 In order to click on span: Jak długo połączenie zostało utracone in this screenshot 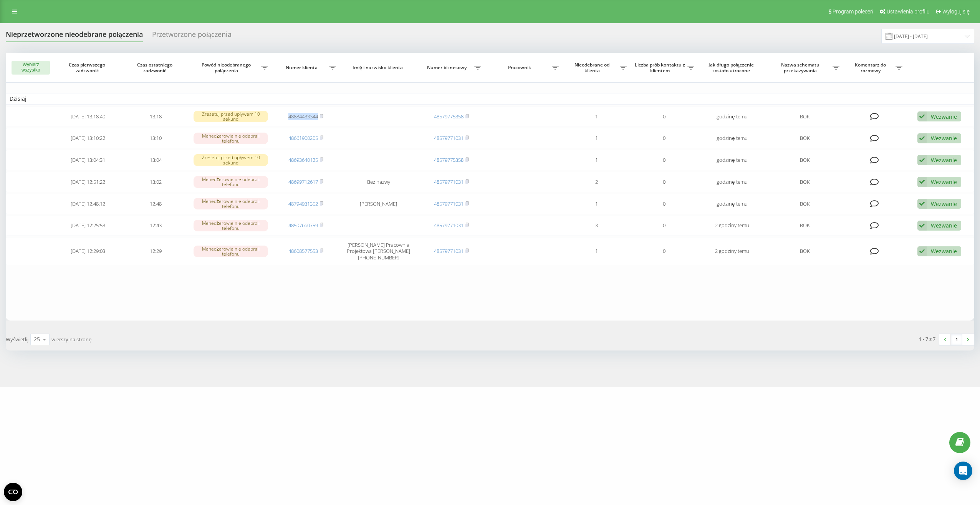, I will do `click(732, 68)`.